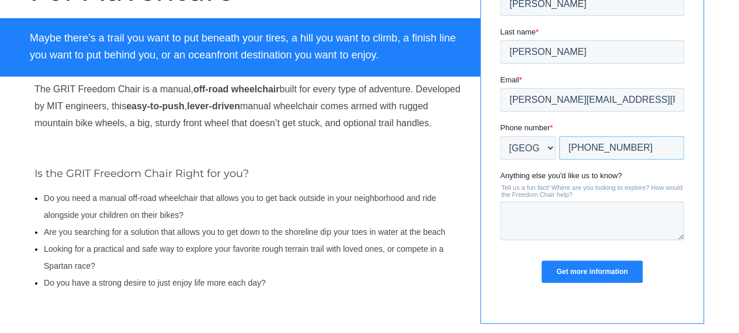 The image size is (739, 333). What do you see at coordinates (240, 206) in the screenshot?
I see `span: Do you need a manual off-road wheelchair that allows you to get back outside in your neighborhood...` at bounding box center [240, 206].